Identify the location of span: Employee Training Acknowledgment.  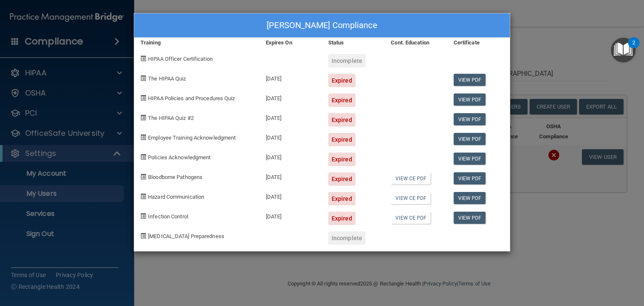
(192, 138).